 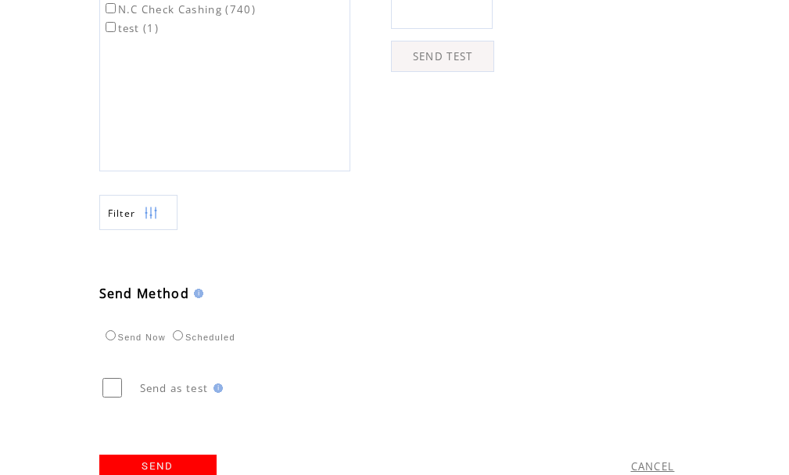 What do you see at coordinates (110, 8) in the screenshot?
I see `input: N.C Check Cashing (740)` at bounding box center [110, 8].